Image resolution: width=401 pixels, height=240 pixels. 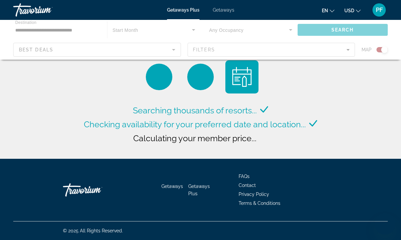 What do you see at coordinates (244, 176) in the screenshot?
I see `span: FAQs` at bounding box center [244, 176].